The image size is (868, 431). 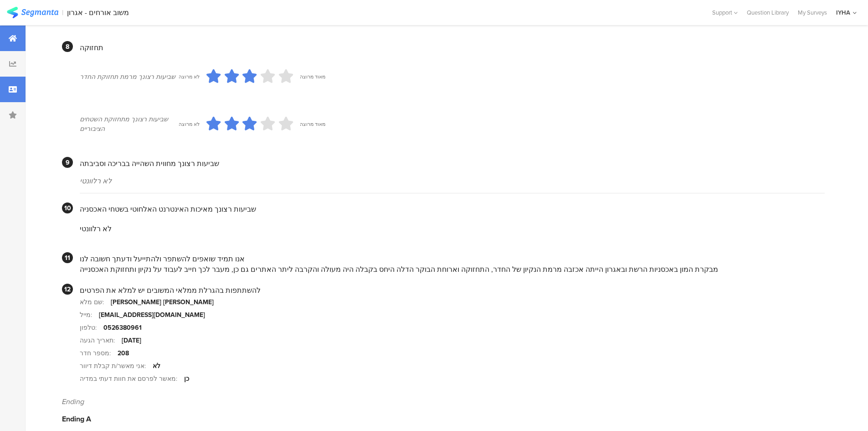 I want to click on div: 12, so click(x=67, y=289).